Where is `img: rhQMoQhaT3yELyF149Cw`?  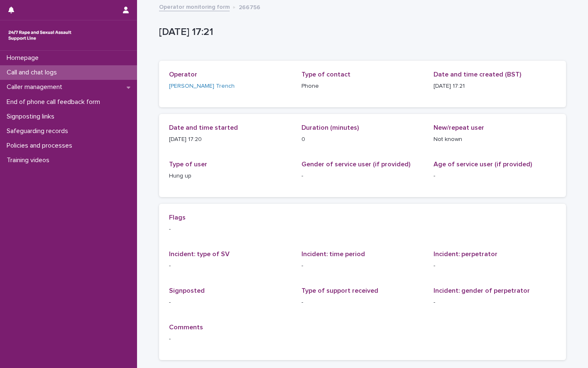
img: rhQMoQhaT3yELyF149Cw is located at coordinates (40, 35).